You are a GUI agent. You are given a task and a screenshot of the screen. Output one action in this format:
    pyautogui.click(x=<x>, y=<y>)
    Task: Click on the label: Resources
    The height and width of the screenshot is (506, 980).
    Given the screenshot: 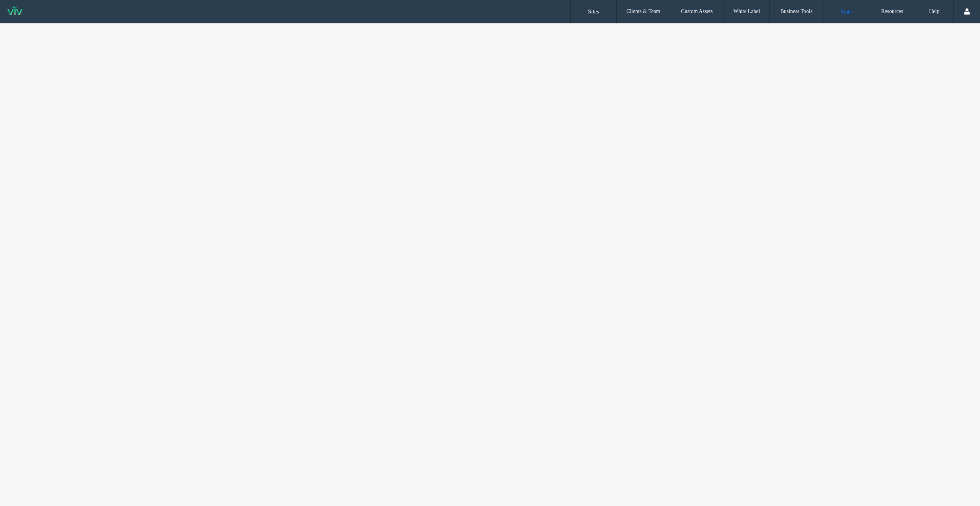 What is the action you would take?
    pyautogui.click(x=892, y=11)
    